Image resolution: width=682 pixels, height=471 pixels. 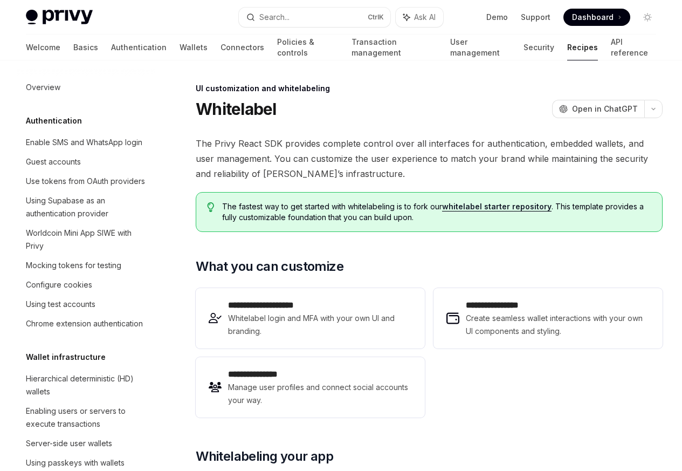 I want to click on a: Overview, so click(x=86, y=87).